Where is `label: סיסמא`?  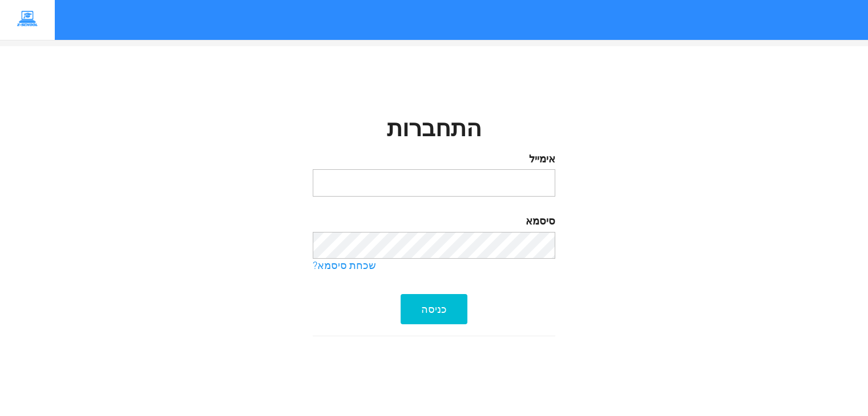 label: סיסמא is located at coordinates (434, 221).